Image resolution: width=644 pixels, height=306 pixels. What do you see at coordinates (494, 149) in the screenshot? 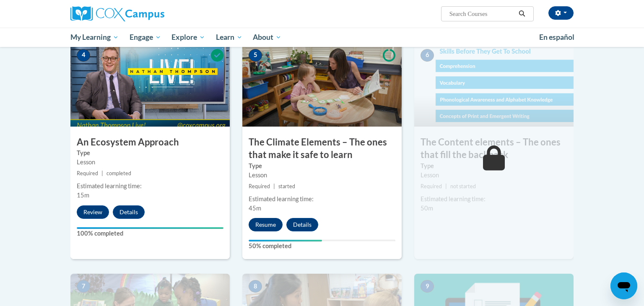
I see `h3: The Content elements – The ones that fill the backpack` at bounding box center [494, 149].